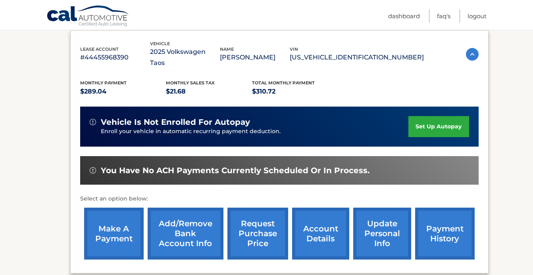 The image size is (533, 275). Describe the element at coordinates (88, 17) in the screenshot. I see `a: Cal Automotive` at that location.